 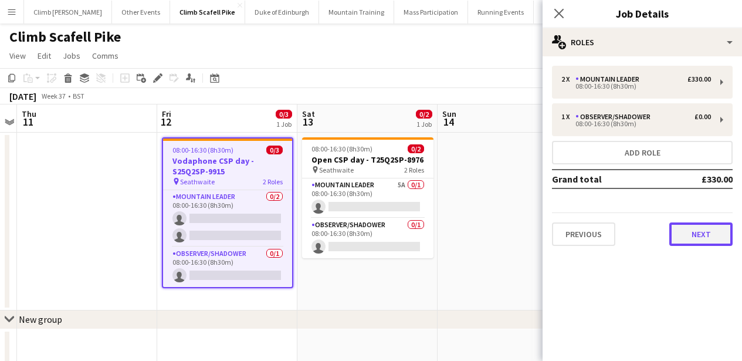 I want to click on button: Mass Participation, so click(x=431, y=12).